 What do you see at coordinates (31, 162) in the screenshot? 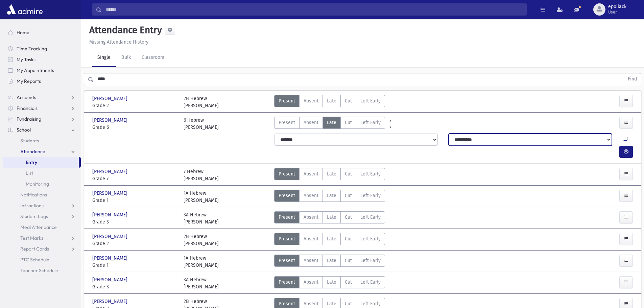
I see `span: Entry` at bounding box center [31, 162].